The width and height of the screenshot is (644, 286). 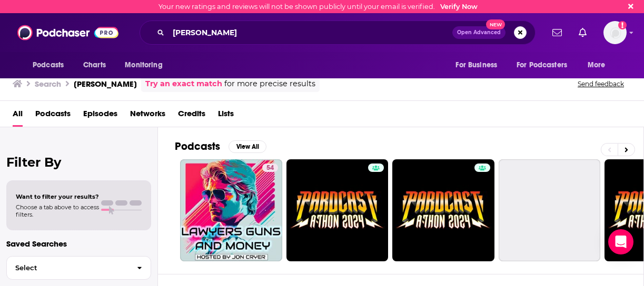 I want to click on button: View All, so click(x=248, y=146).